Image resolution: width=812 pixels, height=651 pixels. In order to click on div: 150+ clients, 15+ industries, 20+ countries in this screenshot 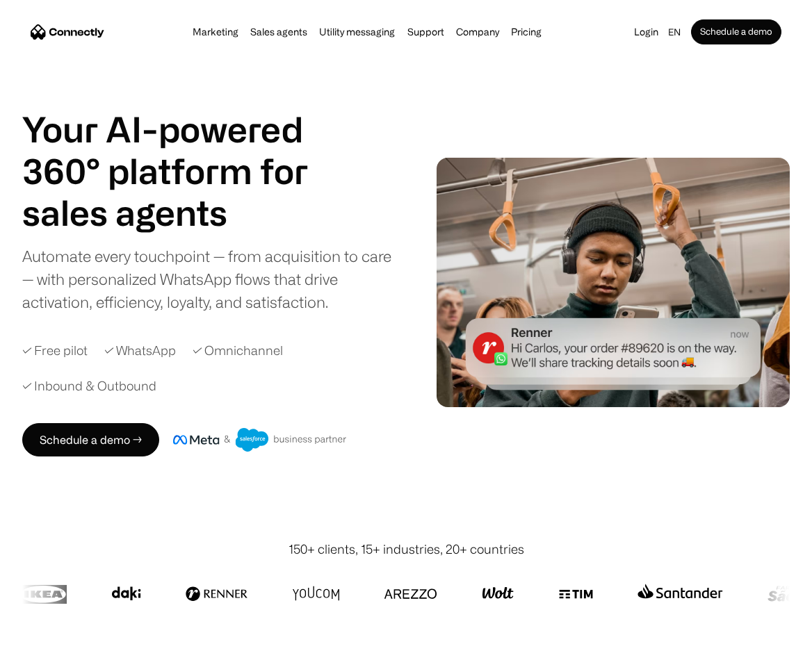, I will do `click(406, 549)`.